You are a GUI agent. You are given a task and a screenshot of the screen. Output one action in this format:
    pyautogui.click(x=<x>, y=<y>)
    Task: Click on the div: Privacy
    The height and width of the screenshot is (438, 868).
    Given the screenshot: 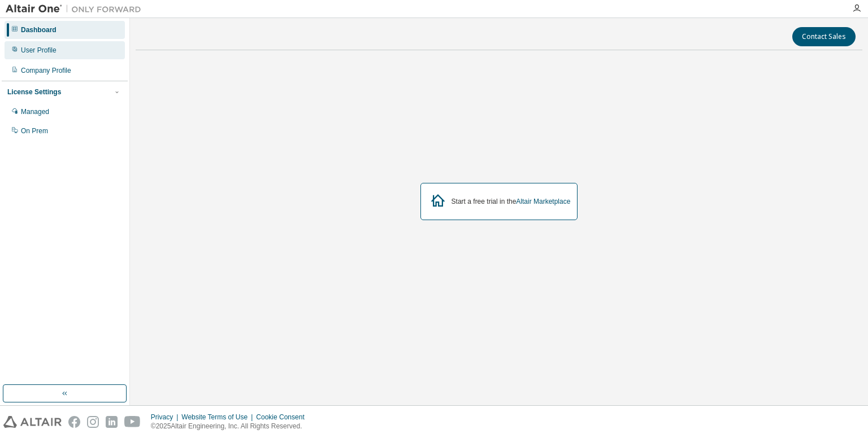 What is the action you would take?
    pyautogui.click(x=166, y=417)
    